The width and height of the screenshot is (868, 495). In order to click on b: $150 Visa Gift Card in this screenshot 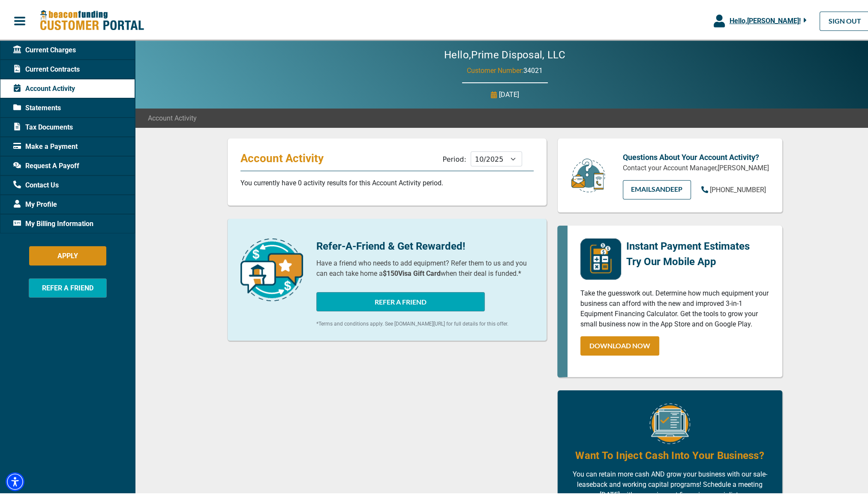, I will do `click(412, 271)`.